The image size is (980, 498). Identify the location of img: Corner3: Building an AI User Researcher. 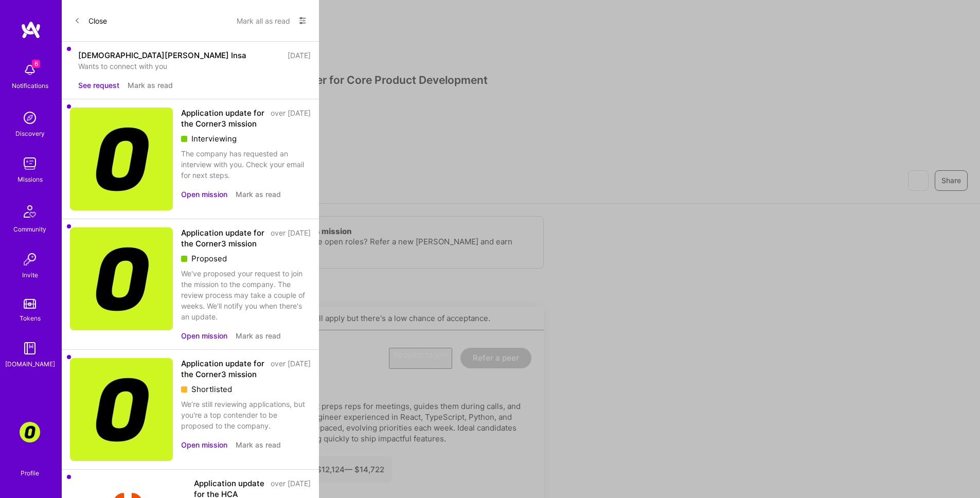
(30, 432).